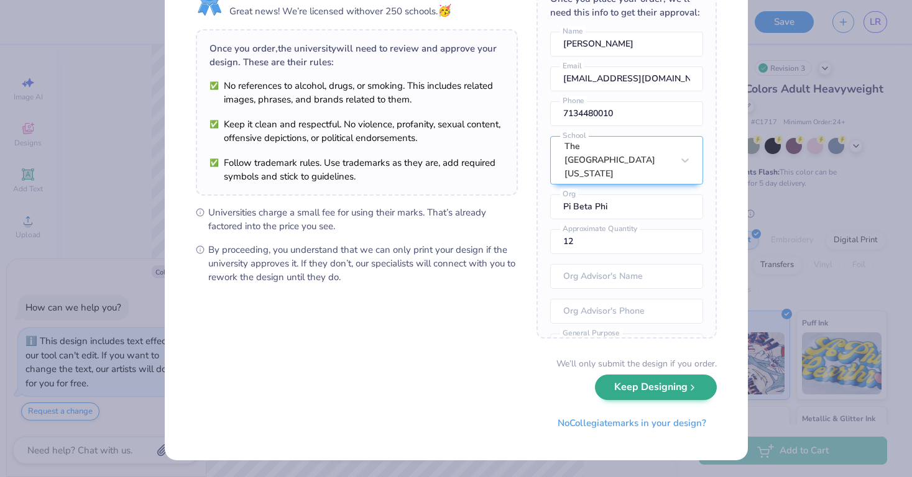 Image resolution: width=912 pixels, height=477 pixels. I want to click on span: By proceeding, you understand that we can only print your design if the university approves it. I..., so click(363, 263).